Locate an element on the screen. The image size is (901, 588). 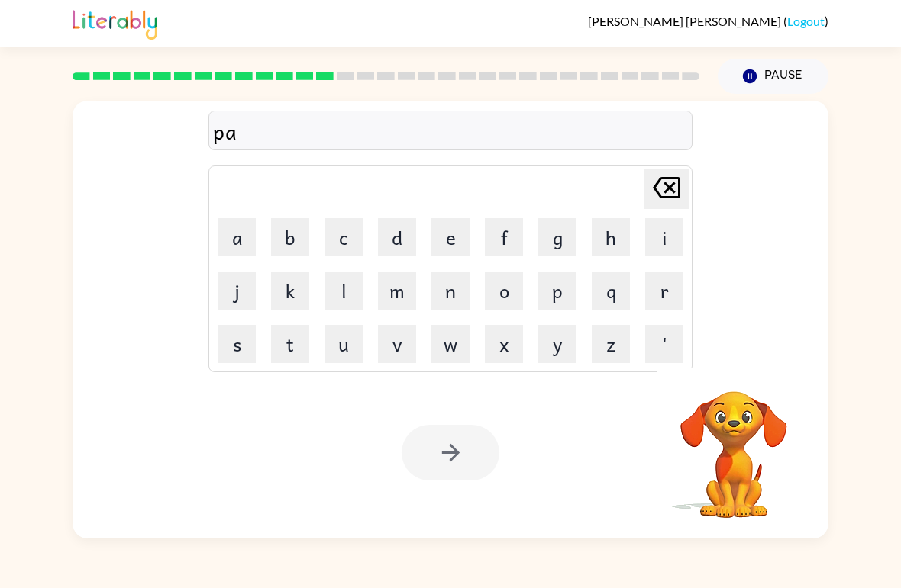
video: Your browser must support playing .mp4 files to use Literably. Please try using another browser. is located at coordinates (734, 444).